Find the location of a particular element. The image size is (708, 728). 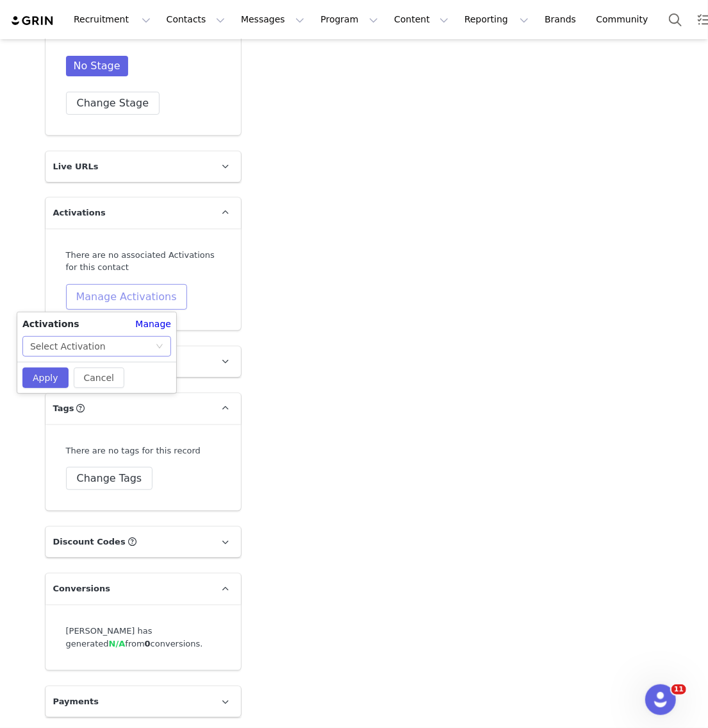

div: There are no tags for this record is located at coordinates (134, 451).